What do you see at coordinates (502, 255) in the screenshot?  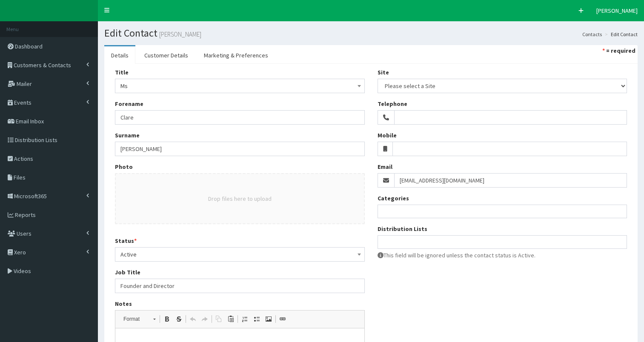 I see `p: This field will be ignored unless the contact status is Active.` at bounding box center [502, 255].